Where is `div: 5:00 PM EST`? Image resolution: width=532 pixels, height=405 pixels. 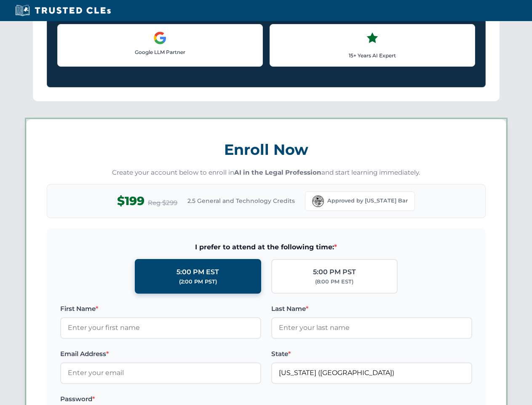 div: 5:00 PM EST is located at coordinates (198, 272).